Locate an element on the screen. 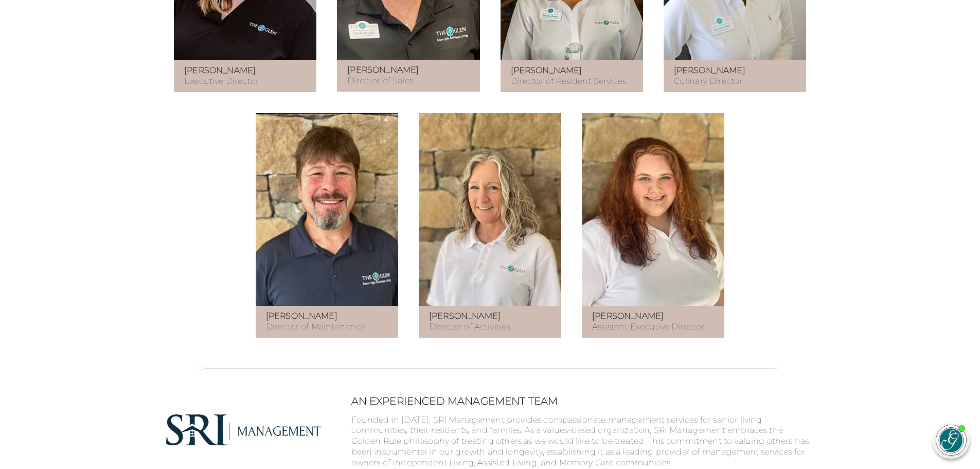 This screenshot has height=469, width=980. img: SRI Management is located at coordinates (243, 429).